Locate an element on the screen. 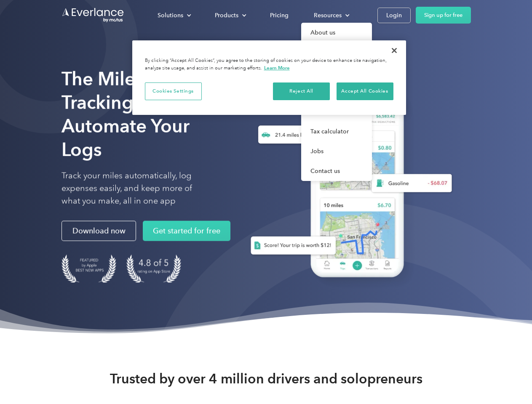 This screenshot has height=404, width=532. nav: Resources is located at coordinates (337, 102).